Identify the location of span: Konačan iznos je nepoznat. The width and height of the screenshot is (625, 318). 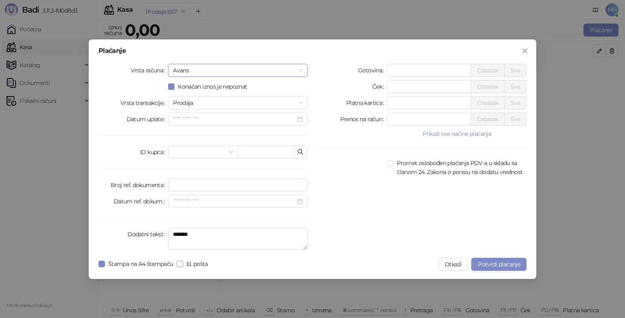
(212, 87).